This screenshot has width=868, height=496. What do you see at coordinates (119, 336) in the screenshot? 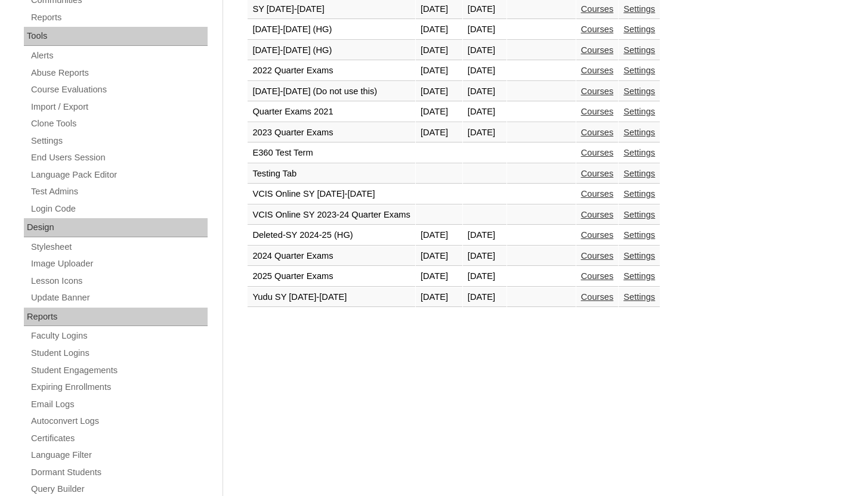
I see `a: Faculty Logins` at bounding box center [119, 336].